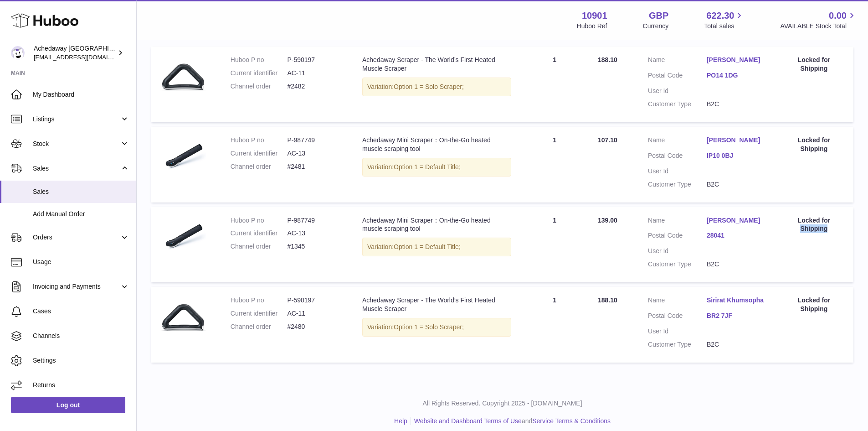  I want to click on span: 0.00, so click(838, 15).